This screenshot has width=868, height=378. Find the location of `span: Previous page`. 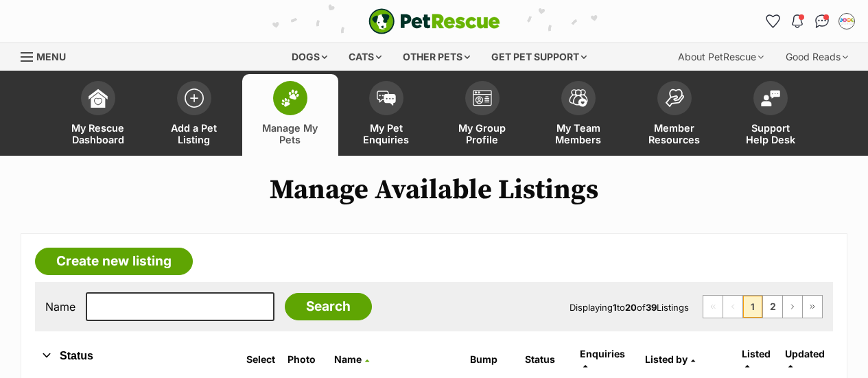

span: Previous page is located at coordinates (732, 307).